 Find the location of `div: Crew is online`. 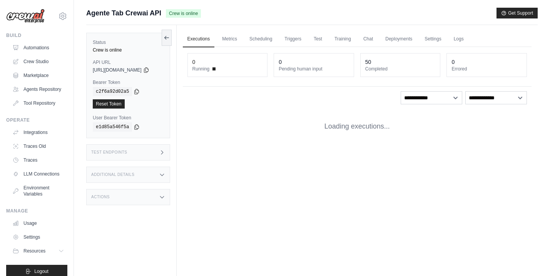

div: Crew is online is located at coordinates (128, 50).